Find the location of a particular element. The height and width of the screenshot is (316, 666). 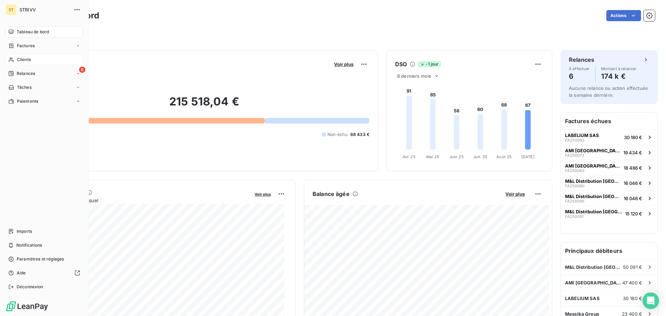

span: Notifications is located at coordinates (29, 245).